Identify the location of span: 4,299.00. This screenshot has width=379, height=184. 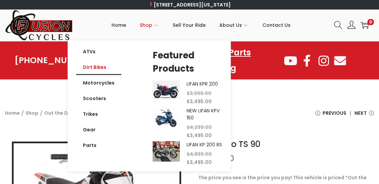
(199, 127).